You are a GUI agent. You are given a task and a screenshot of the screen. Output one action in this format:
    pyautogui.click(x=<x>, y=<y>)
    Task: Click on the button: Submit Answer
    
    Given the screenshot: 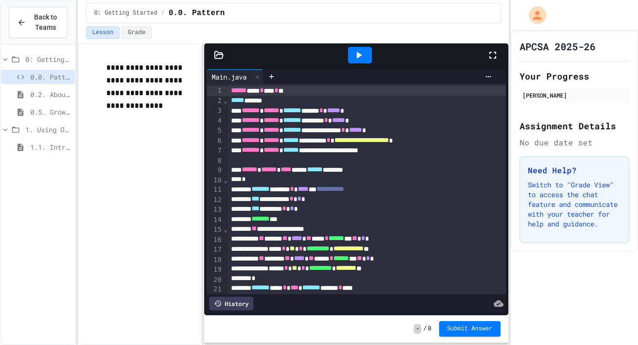 What is the action you would take?
    pyautogui.click(x=470, y=329)
    